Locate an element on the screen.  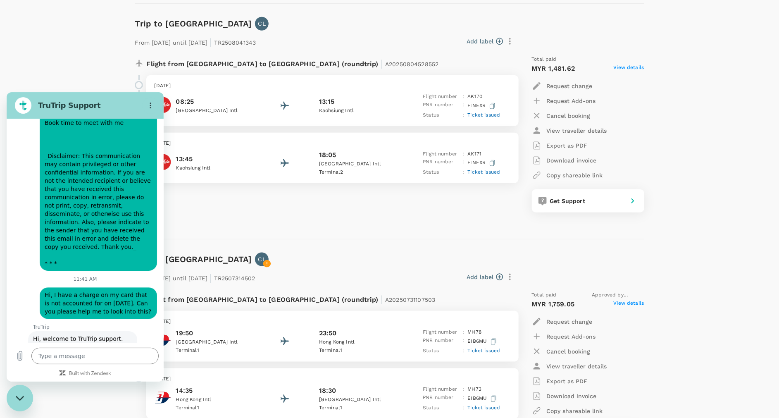
p: Request Add-ons is located at coordinates (571, 101).